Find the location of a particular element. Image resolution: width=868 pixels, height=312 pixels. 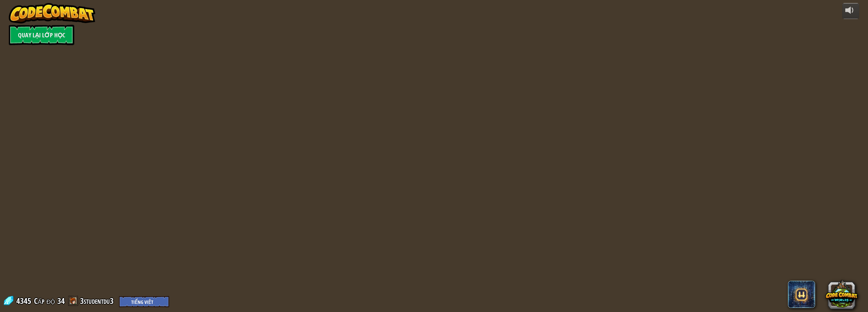

span: Cấp độ is located at coordinates (45, 301).